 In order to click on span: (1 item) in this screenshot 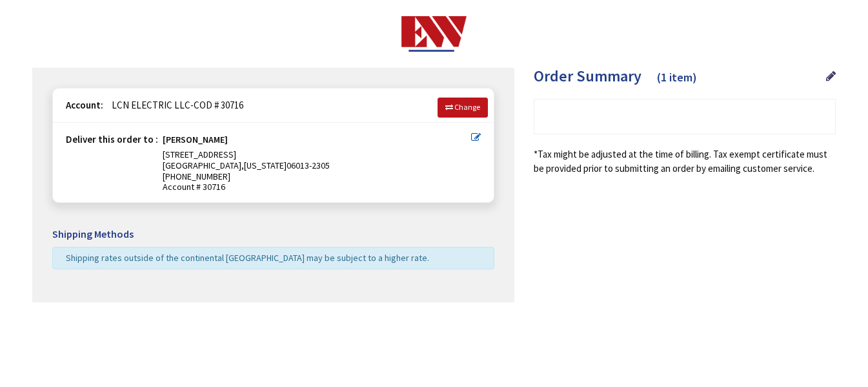, I will do `click(677, 77)`.